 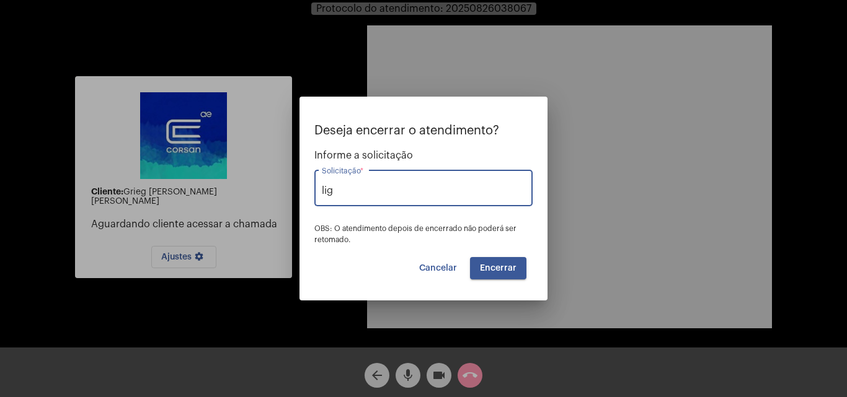 I want to click on button: Cancelar, so click(x=438, y=268).